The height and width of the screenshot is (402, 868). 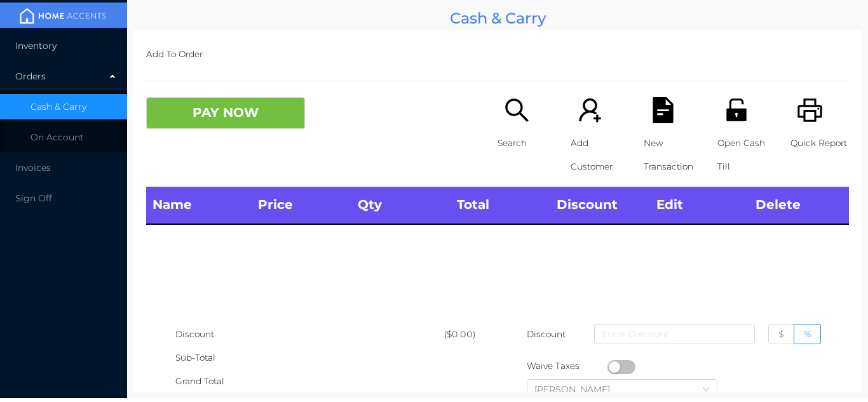 I want to click on span: Inventory, so click(x=36, y=46).